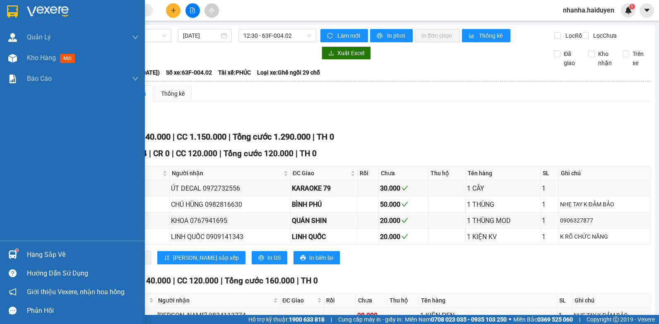 The height and width of the screenshot is (324, 659). What do you see at coordinates (611, 315) in the screenshot?
I see `div: NHẸ TAY K ĐẢM BẢO` at bounding box center [611, 315].